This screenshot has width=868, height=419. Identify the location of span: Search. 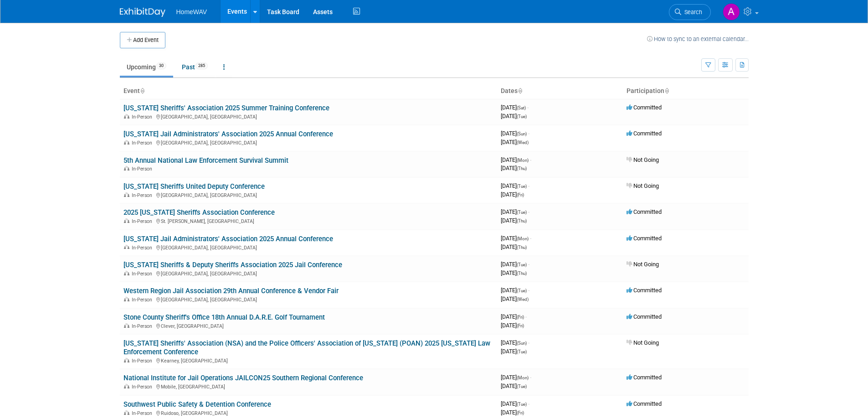
(692, 12).